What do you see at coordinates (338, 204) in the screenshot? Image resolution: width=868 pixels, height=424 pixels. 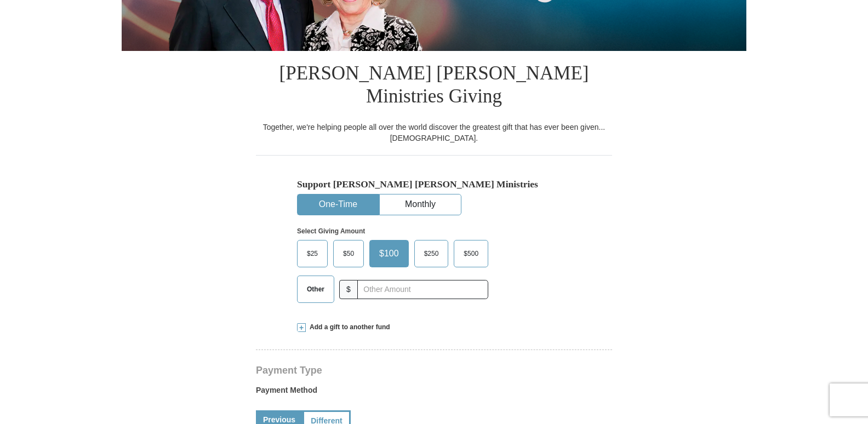 I see `button: One-Time` at bounding box center [338, 204].